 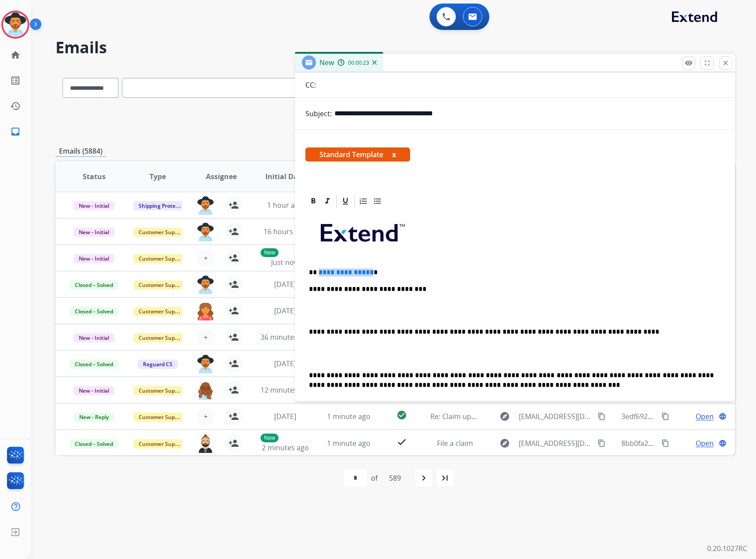 I want to click on span: File a claim, so click(x=455, y=443).